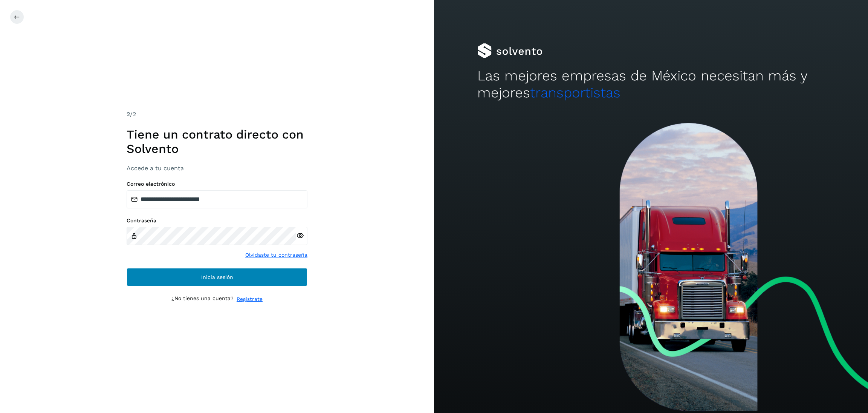 The image size is (868, 413). Describe the element at coordinates (276, 254) in the screenshot. I see `a: Olvidaste tu contraseña` at that location.